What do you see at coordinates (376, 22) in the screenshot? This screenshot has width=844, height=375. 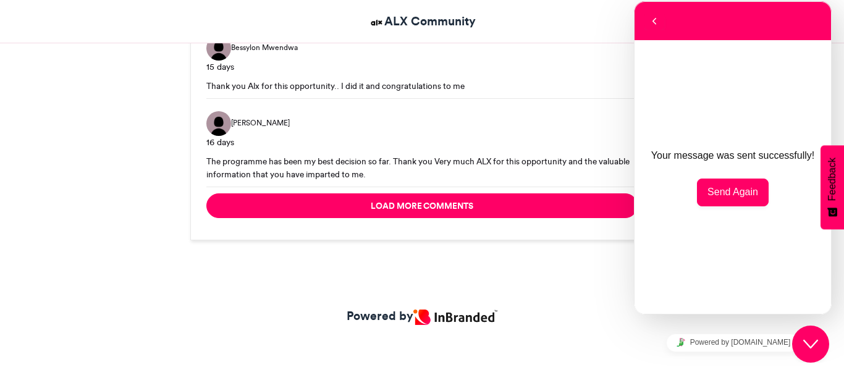 I see `img: ALX Community` at bounding box center [376, 22].